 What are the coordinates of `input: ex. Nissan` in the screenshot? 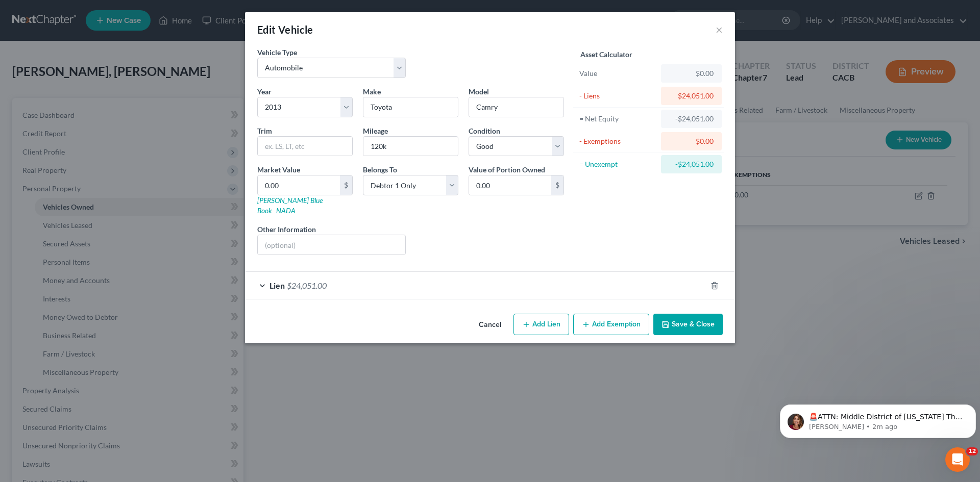 It's located at (411, 107).